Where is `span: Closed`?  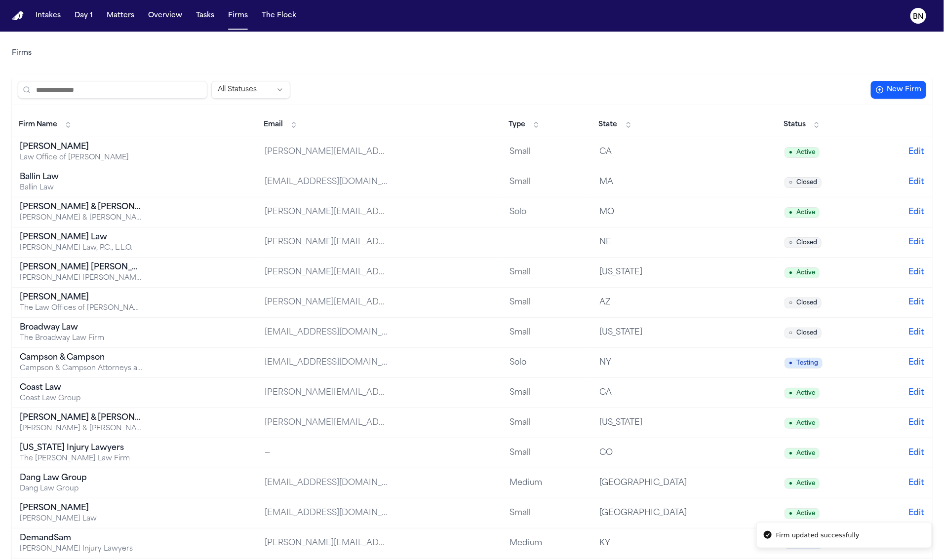 span: Closed is located at coordinates (803, 242).